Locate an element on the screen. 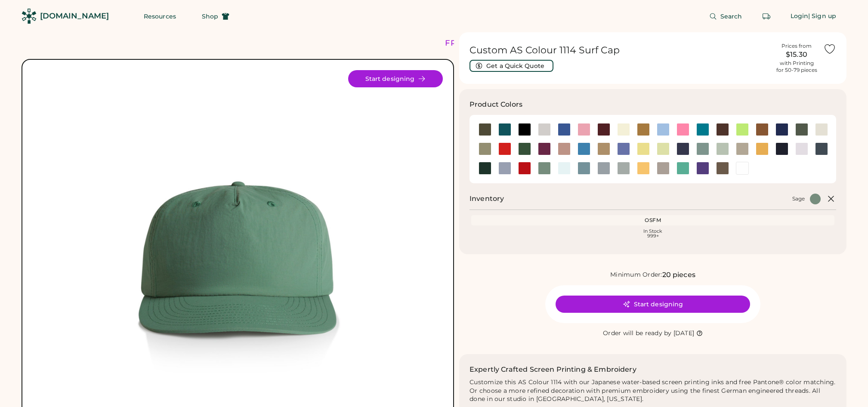 This screenshot has width=868, height=407. div: FREE SHIPPING is located at coordinates (482, 43).